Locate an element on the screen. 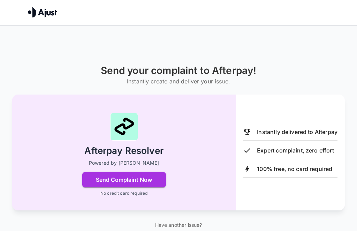 This screenshot has height=231, width=357. h1: Send your complaint to Afterpay! is located at coordinates (178, 70).